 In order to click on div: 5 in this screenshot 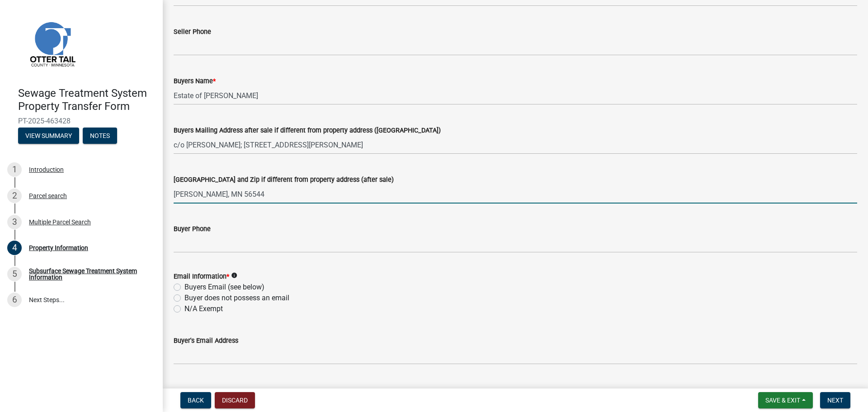, I will do `click(15, 274)`.